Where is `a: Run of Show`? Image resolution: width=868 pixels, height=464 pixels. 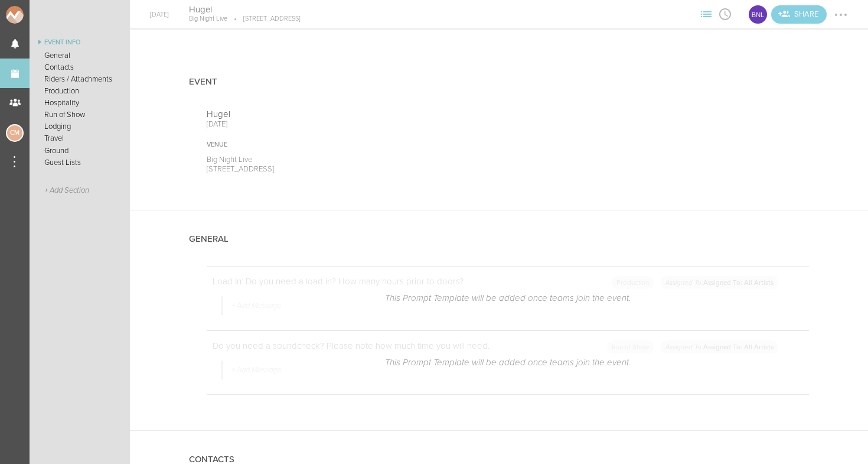 a: Run of Show is located at coordinates (80, 115).